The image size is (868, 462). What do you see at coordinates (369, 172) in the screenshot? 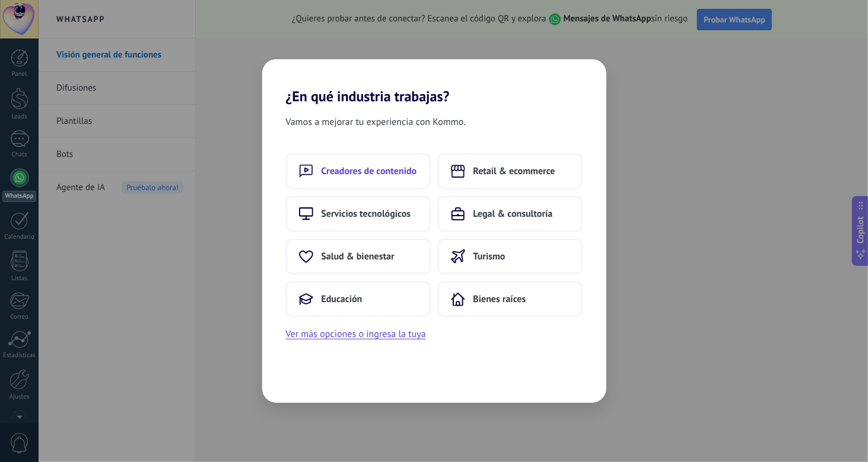
I see `span: Creadores de contenido` at bounding box center [369, 172].